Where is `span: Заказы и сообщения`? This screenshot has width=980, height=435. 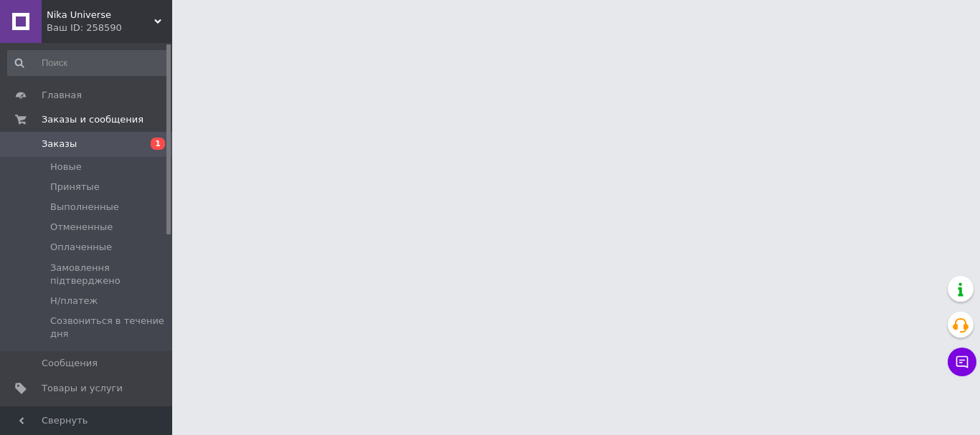
span: Заказы и сообщения is located at coordinates (93, 120).